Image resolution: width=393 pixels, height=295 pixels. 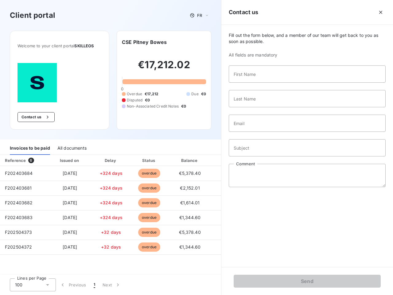 I want to click on span: F202504372, so click(x=18, y=247).